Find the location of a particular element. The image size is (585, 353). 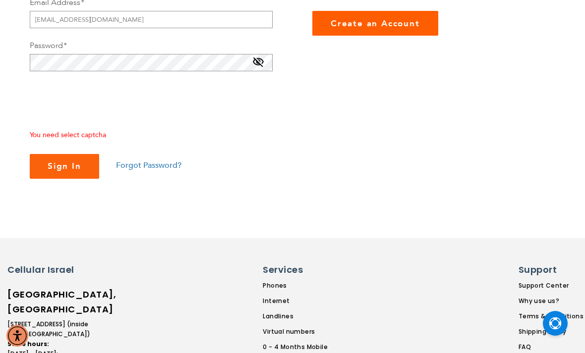

span: Create an Account is located at coordinates (375, 23).